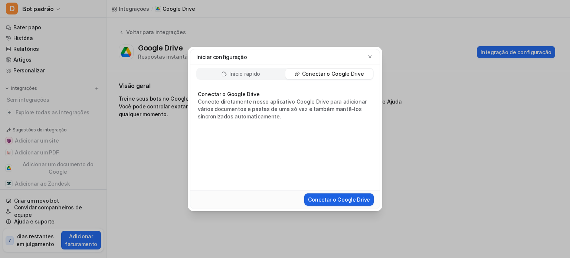 The height and width of the screenshot is (258, 570). I want to click on font: Iniciar configuração, so click(221, 57).